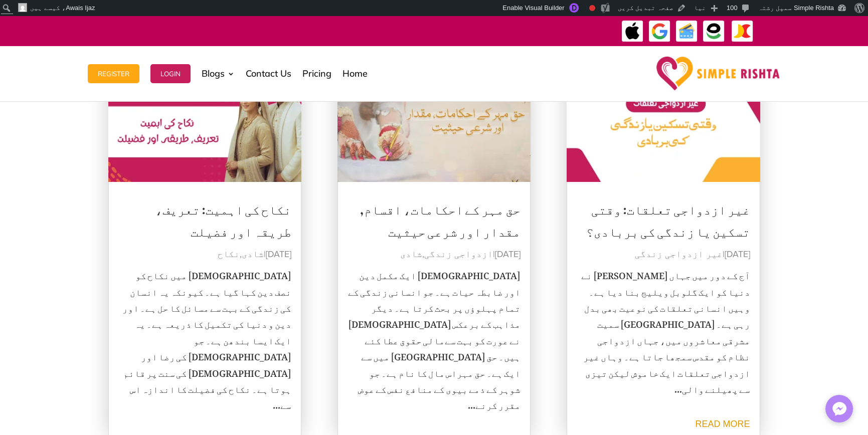 The image size is (868, 435). I want to click on div: Focus keyphrase not set, so click(592, 8).